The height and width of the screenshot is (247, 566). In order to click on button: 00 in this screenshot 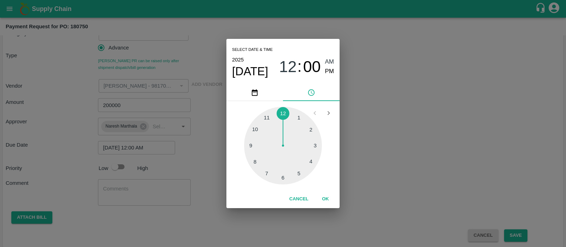, I will do `click(312, 67)`.